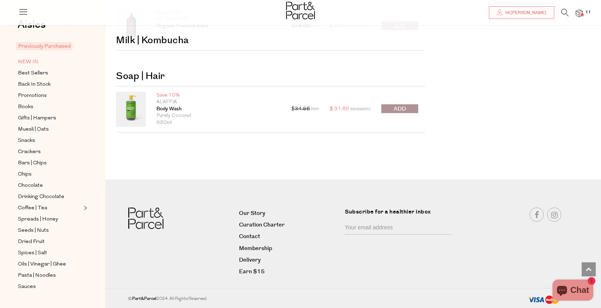 The width and height of the screenshot is (601, 308). I want to click on span: Coffee | Tea, so click(32, 208).